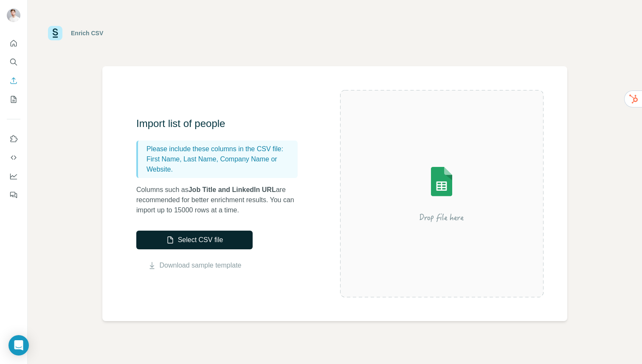  What do you see at coordinates (194, 265) in the screenshot?
I see `button: Download sample template` at bounding box center [194, 265].